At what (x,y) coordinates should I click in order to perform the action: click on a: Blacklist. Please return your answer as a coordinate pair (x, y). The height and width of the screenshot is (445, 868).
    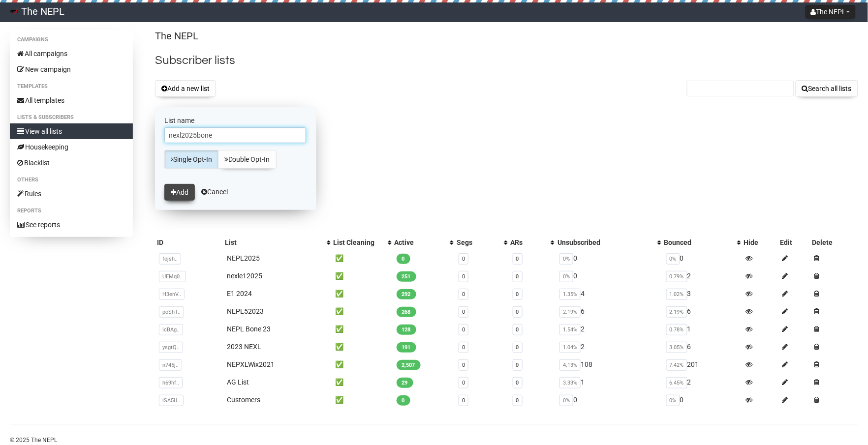
    Looking at the image, I should click on (71, 163).